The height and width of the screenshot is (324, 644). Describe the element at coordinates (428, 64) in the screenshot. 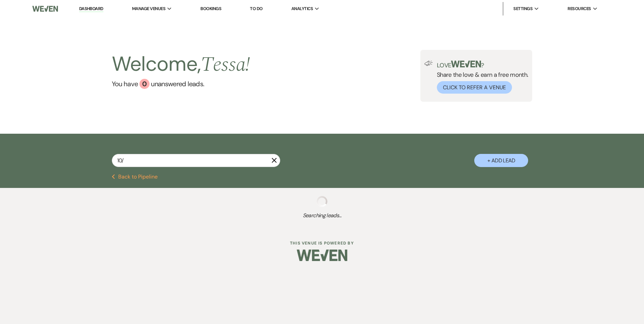

I see `img: loud-speaker-illustration.svg` at that location.